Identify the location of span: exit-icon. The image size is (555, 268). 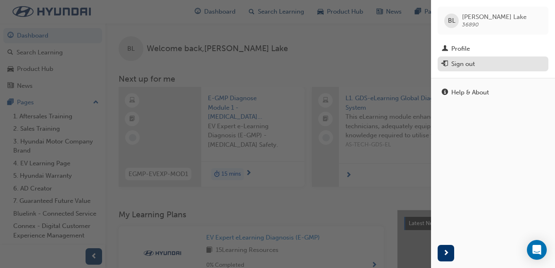
(444, 64).